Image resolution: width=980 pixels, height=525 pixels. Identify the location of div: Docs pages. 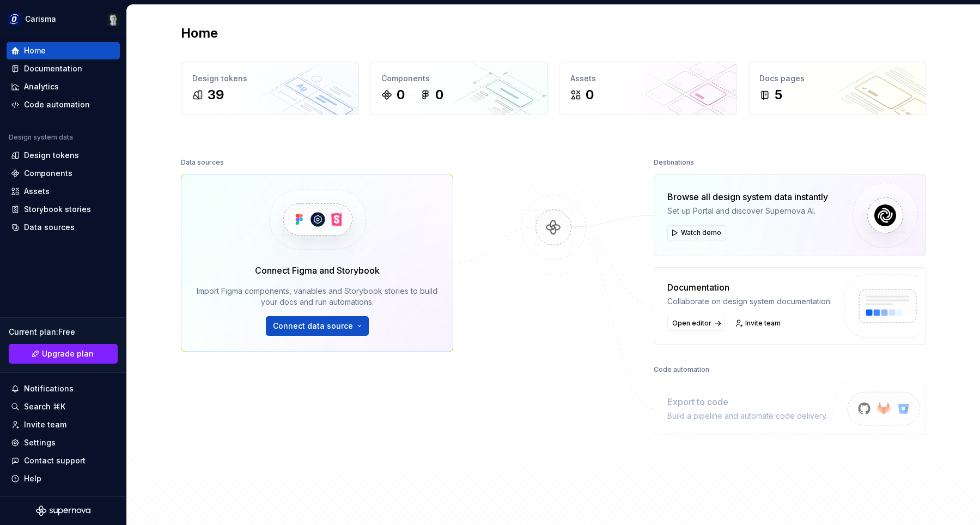
(837, 79).